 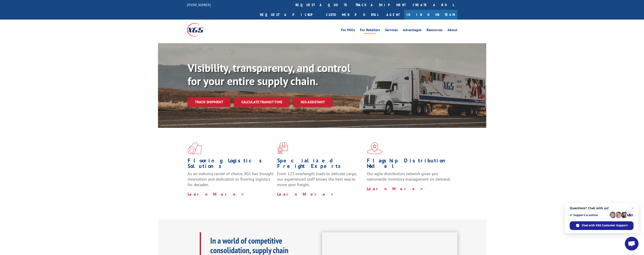 What do you see at coordinates (231, 179) in the screenshot?
I see `span: As an industry carrier of choice, XGS has brought innovation and dedication to flooring logistics...` at bounding box center [231, 179].